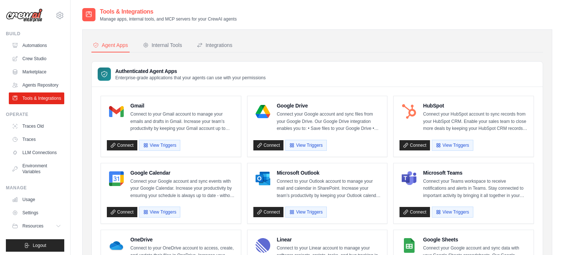 The image size is (564, 255). Describe the element at coordinates (35, 246) in the screenshot. I see `button: Logout` at that location.